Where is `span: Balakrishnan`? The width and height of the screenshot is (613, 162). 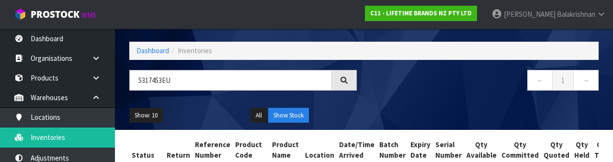 span: Balakrishnan is located at coordinates (576, 14).